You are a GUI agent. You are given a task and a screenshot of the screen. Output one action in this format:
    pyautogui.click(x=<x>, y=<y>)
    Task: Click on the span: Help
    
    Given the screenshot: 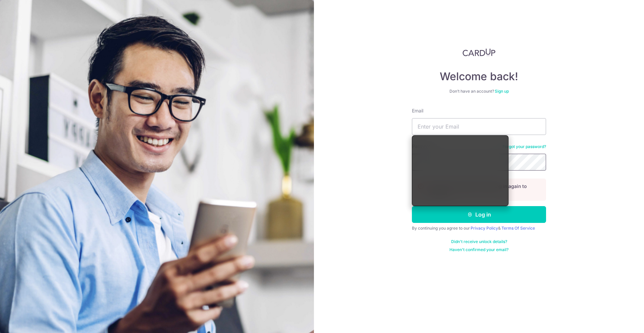 What is the action you would take?
    pyautogui.click(x=22, y=8)
    